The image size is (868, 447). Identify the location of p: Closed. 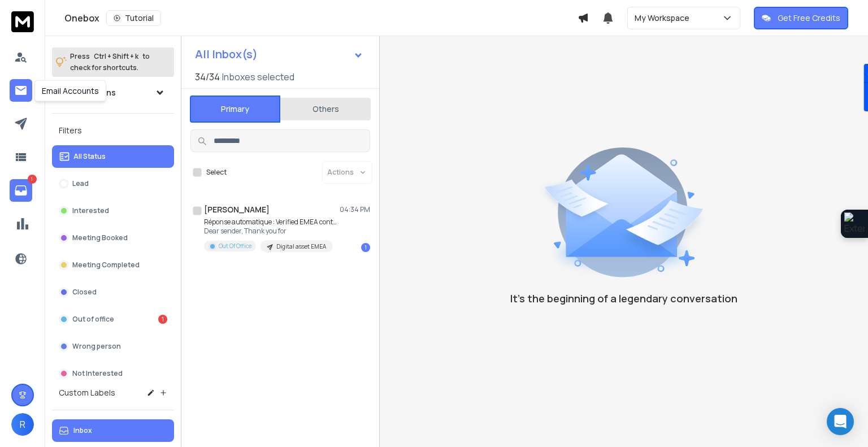
(84, 292).